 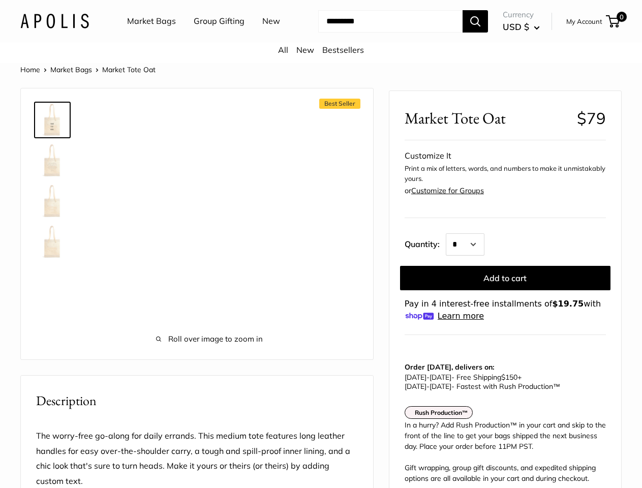 I want to click on span: USD $, so click(x=516, y=26).